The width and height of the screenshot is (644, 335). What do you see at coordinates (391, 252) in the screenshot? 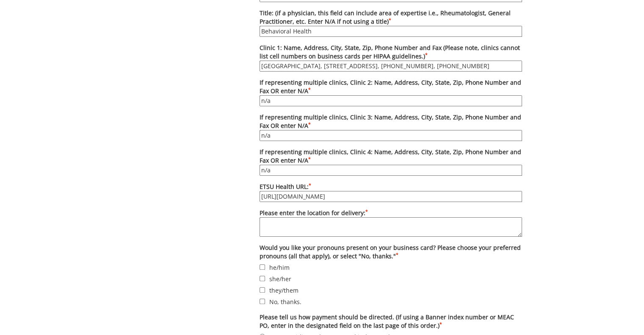
I see `label: Would you like your pronouns present on your business card? Please choose your preferred pronouns...` at bounding box center [391, 252].